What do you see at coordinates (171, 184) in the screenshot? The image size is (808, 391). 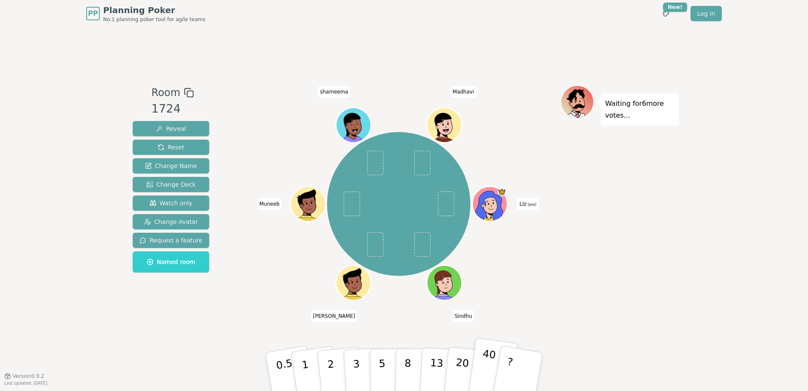 I see `span: Change Deck` at bounding box center [171, 184].